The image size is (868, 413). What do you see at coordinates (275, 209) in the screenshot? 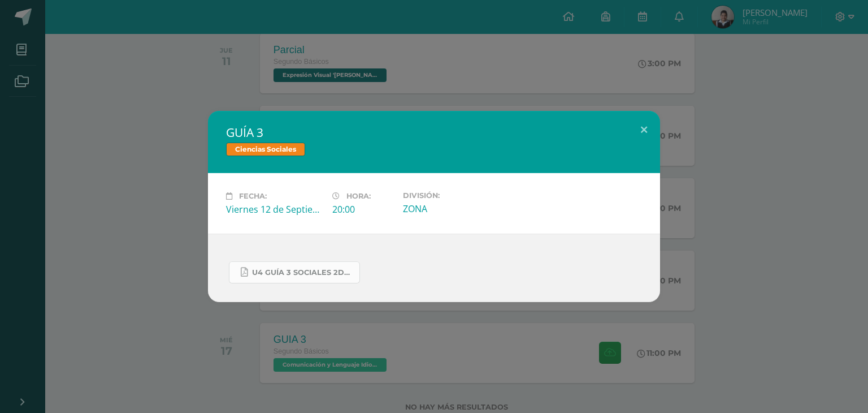
I see `div: Viernes 12 de Septiembre` at bounding box center [275, 209].